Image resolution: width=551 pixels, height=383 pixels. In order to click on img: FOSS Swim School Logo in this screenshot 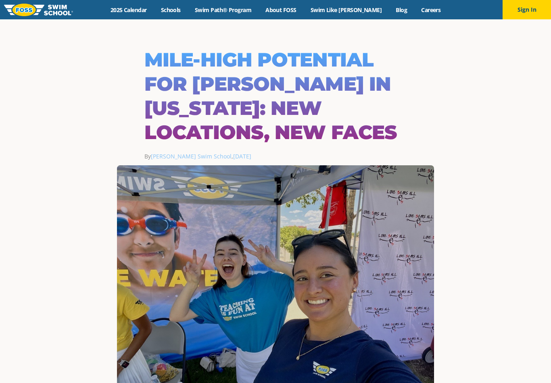, I will do `click(38, 10)`.